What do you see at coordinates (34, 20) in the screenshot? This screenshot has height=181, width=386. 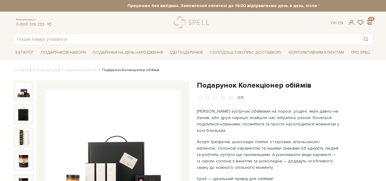 I see `span: Консультація:` at bounding box center [34, 20].